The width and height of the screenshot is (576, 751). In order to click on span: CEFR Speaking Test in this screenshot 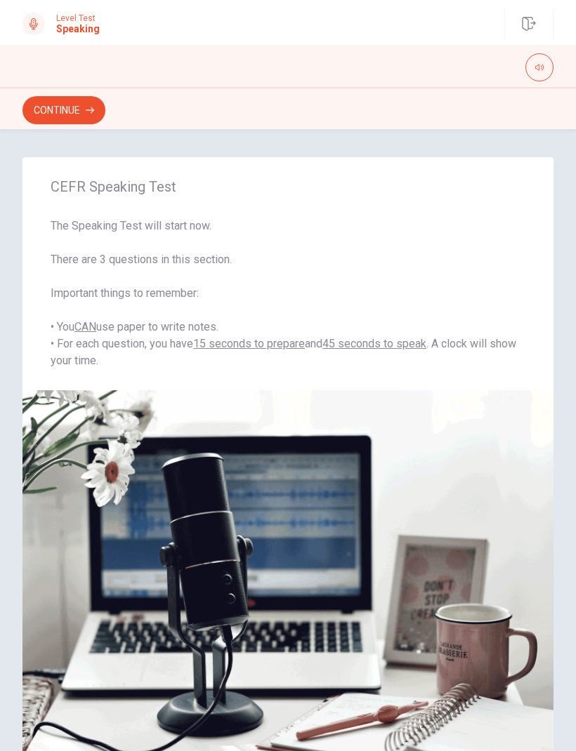, I will do `click(288, 187)`.